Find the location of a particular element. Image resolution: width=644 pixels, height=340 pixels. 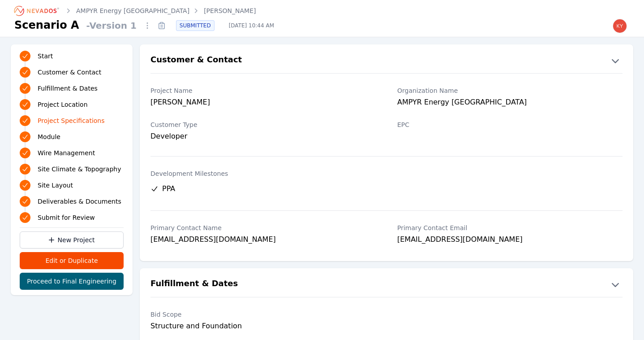

span: PPA is located at coordinates (168, 189).